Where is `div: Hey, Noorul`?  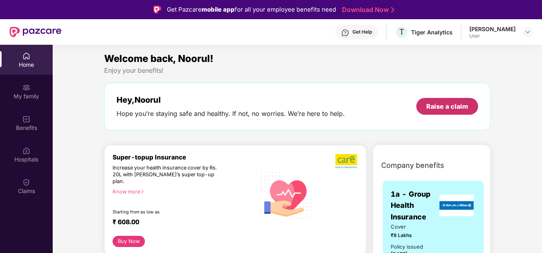
div: Hey, Noorul is located at coordinates (231, 100).